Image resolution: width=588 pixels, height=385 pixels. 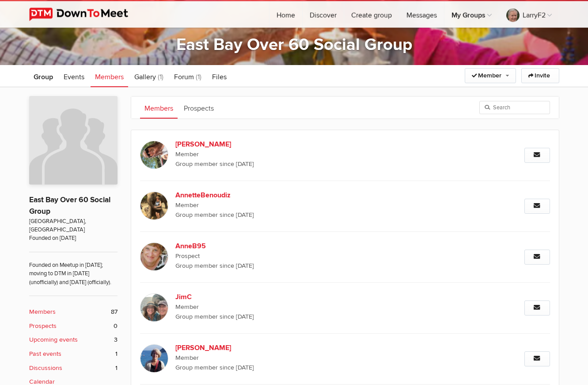 I want to click on span: 3, so click(x=116, y=340).